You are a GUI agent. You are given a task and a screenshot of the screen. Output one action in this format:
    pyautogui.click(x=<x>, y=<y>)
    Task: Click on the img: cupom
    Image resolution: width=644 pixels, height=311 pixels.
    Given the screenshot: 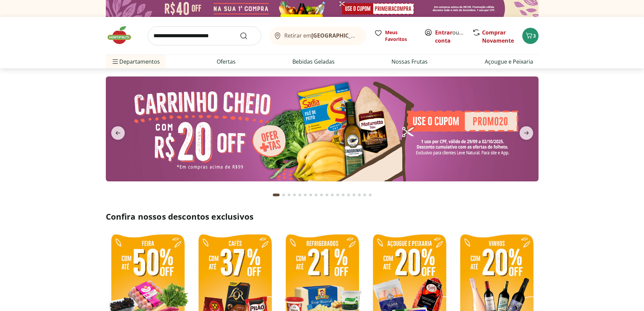 What is the action you would take?
    pyautogui.click(x=322, y=129)
    